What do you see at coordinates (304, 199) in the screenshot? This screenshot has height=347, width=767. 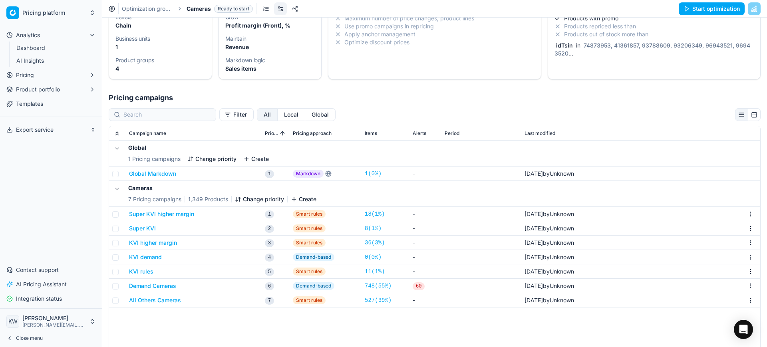 I see `button: Create` at bounding box center [304, 199].